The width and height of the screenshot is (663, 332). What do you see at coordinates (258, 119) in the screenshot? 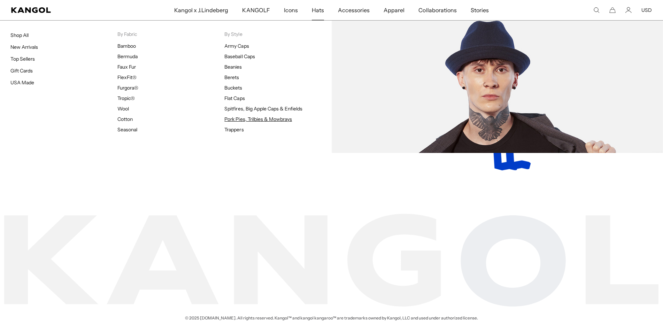
I see `a: Pork Pies, Trilbies & Mowbrays` at bounding box center [258, 119].